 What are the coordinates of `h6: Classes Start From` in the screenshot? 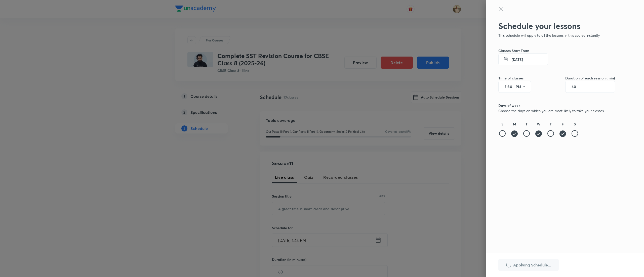 It's located at (557, 51).